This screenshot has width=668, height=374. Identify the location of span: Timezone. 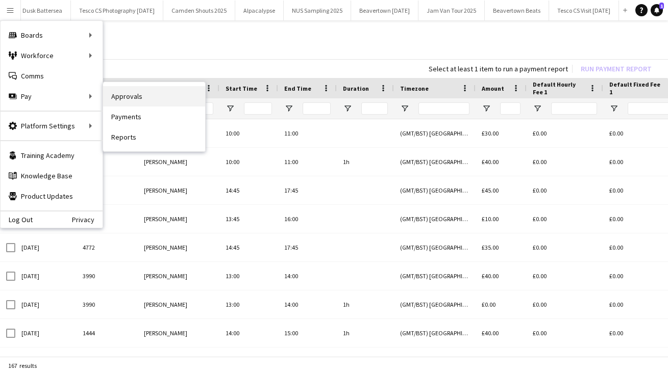
(414, 88).